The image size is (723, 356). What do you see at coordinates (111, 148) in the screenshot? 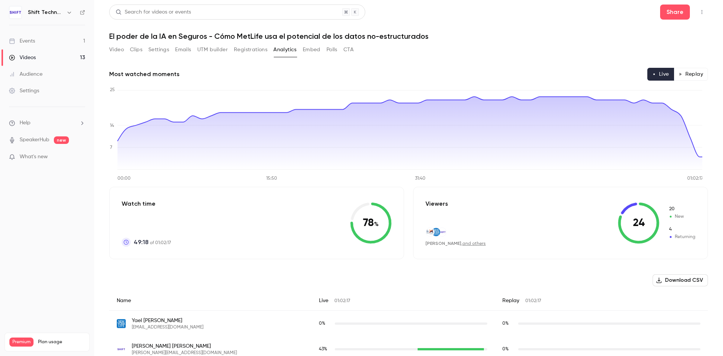
I see `tspan: 7` at bounding box center [111, 148].